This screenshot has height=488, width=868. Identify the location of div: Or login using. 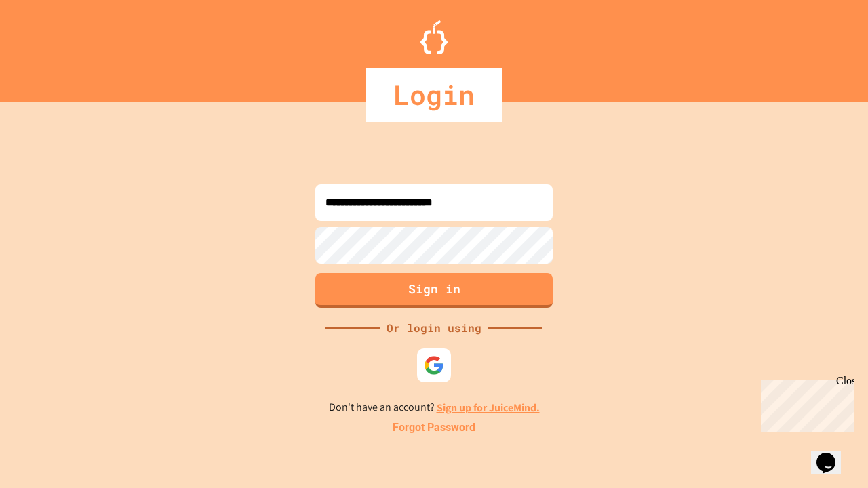
(434, 328).